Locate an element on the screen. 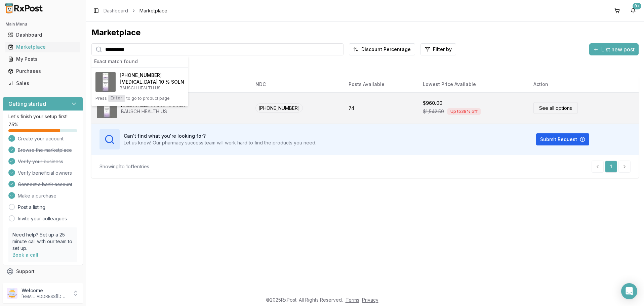  button: 9+ is located at coordinates (633, 11).